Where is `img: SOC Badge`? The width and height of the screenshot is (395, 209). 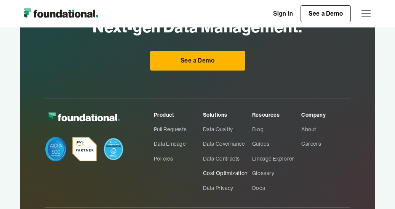 img: SOC Badge is located at coordinates (56, 149).